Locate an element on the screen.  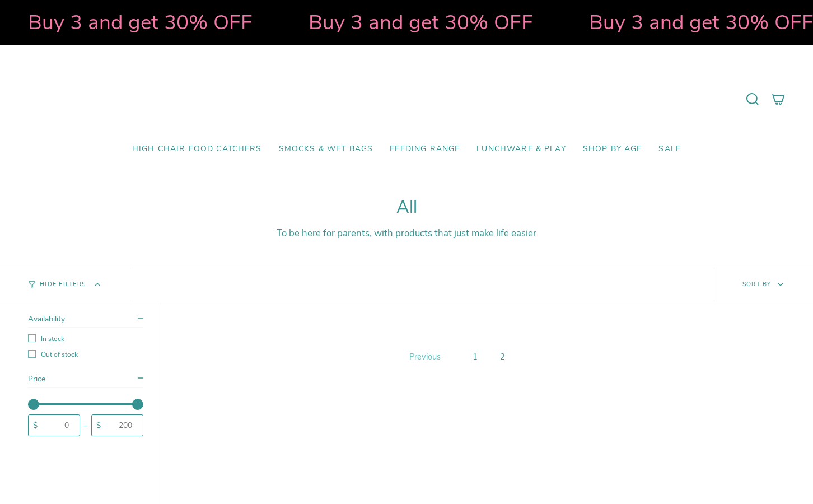
span: Feeding Range is located at coordinates (424, 149).